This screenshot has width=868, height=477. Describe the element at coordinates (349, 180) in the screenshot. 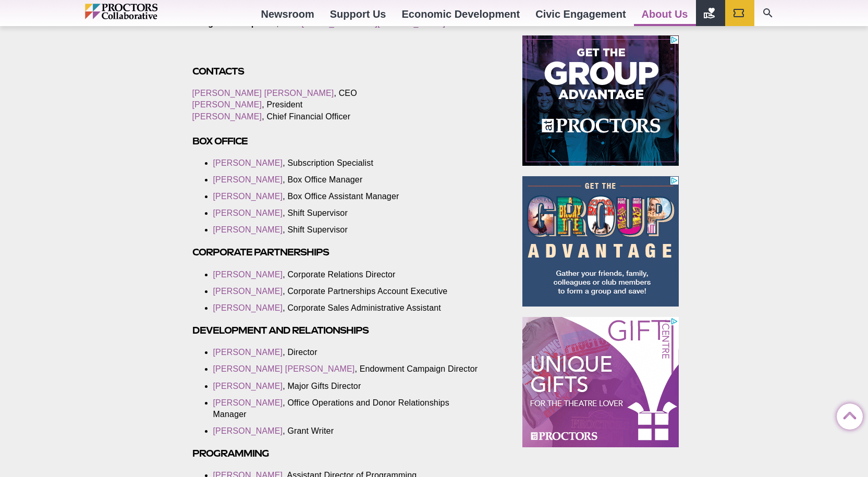

I see `li: , Box Office Manager` at that location.